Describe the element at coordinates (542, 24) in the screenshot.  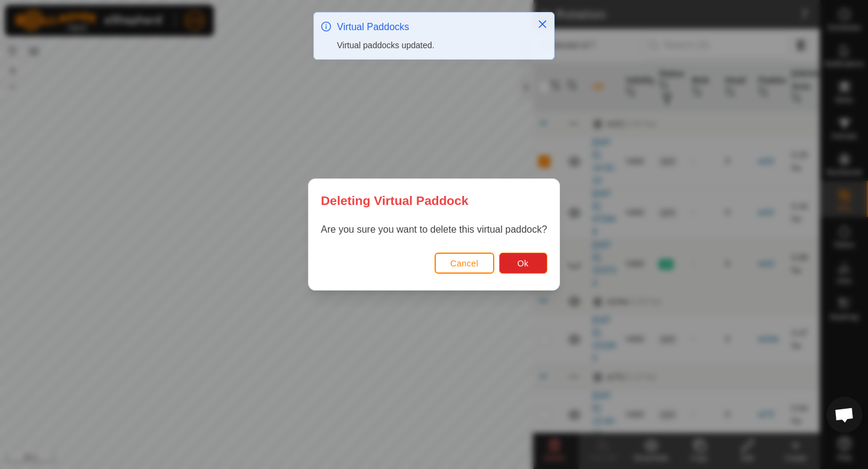
I see `button: Close` at that location.